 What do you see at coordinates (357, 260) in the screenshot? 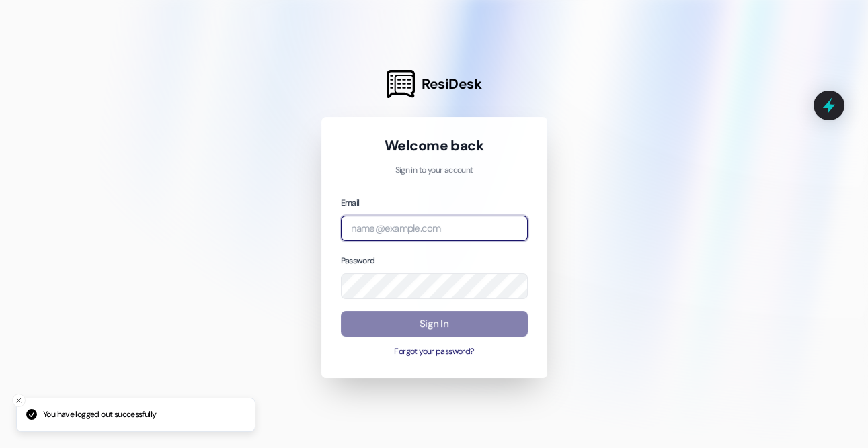
I see `label: Password` at bounding box center [357, 260].